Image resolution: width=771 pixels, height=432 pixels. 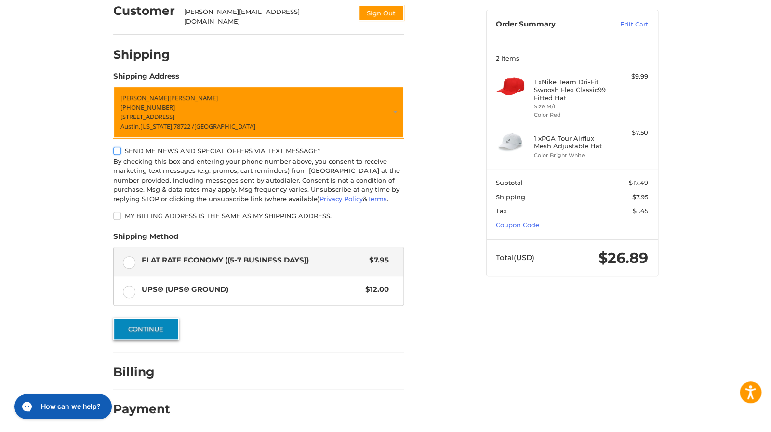 I want to click on h2: Billing, so click(x=141, y=372).